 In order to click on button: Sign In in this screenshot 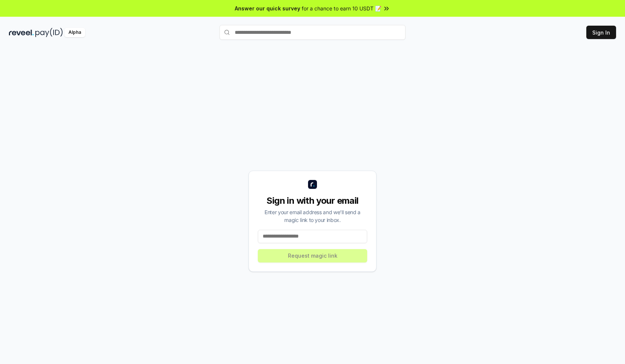, I will do `click(601, 32)`.